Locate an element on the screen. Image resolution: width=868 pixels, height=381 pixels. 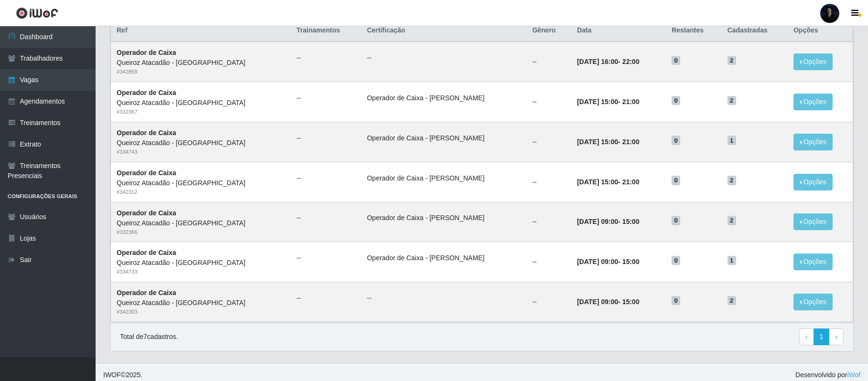
nav: pagination is located at coordinates (821, 337).